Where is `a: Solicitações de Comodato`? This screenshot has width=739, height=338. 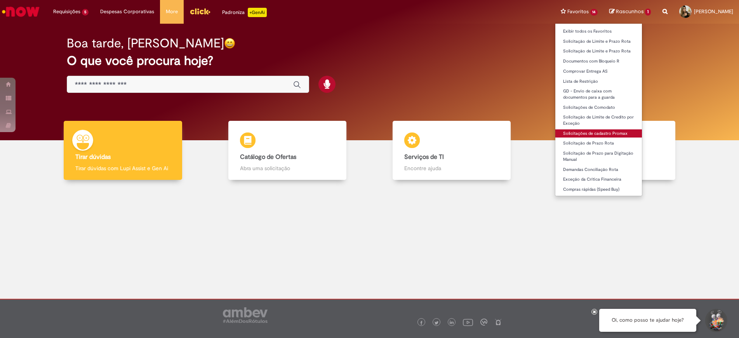
a: Solicitações de Comodato is located at coordinates (599, 108).